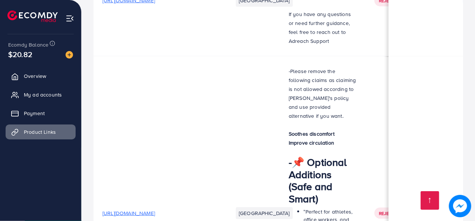 The height and width of the screenshot is (221, 475). Describe the element at coordinates (28, 45) in the screenshot. I see `span: Ecomdy Balance` at that location.